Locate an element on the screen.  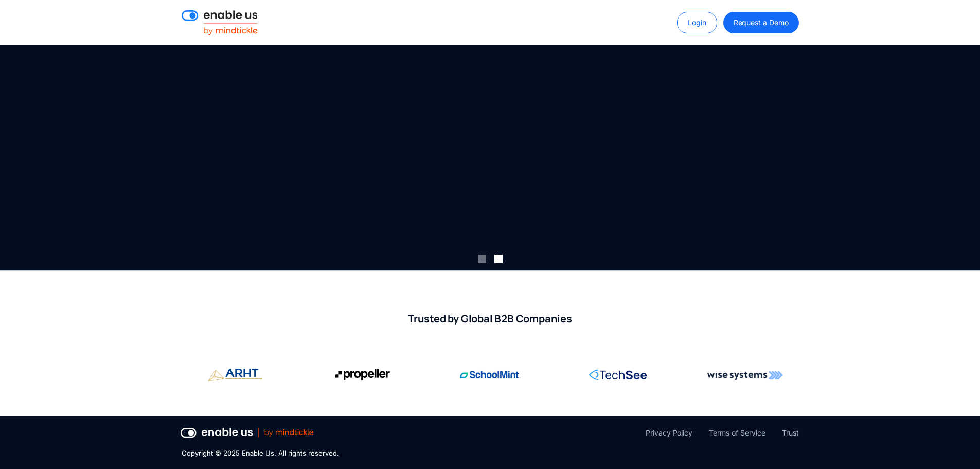
a: Privacy Policy is located at coordinates (669, 433).